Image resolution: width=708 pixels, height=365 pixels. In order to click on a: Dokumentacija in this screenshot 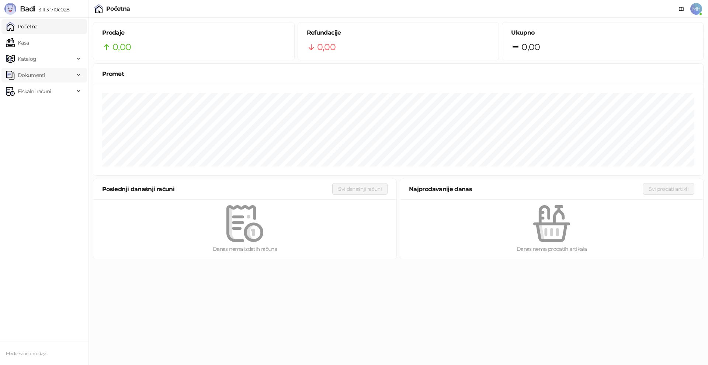, I will do `click(681, 9)`.